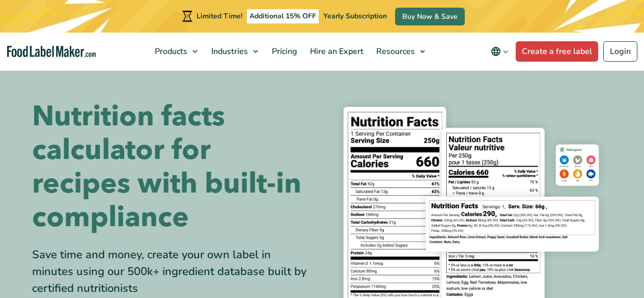  What do you see at coordinates (282, 16) in the screenshot?
I see `span: Additional 15% OFF` at bounding box center [282, 16].